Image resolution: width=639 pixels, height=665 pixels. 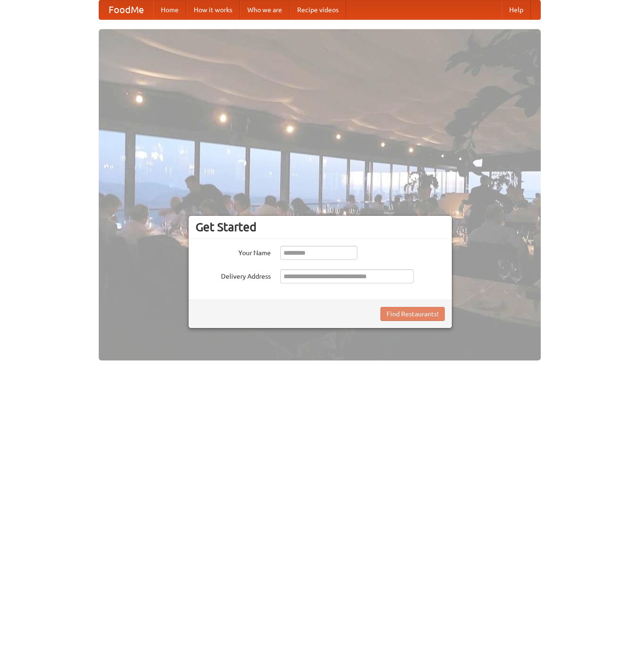 What do you see at coordinates (126, 10) in the screenshot?
I see `a: FoodMe` at bounding box center [126, 10].